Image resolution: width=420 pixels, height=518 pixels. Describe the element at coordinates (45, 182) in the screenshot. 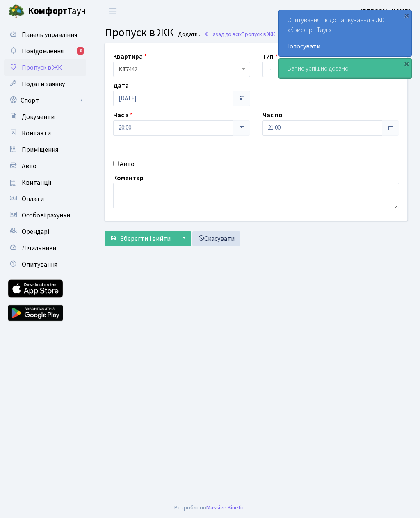

I see `a: Квитанції` at that location.